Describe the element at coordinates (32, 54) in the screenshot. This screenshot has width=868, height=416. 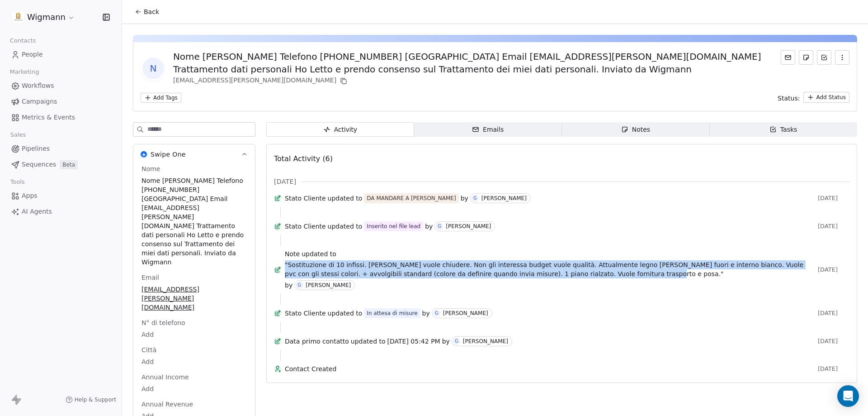
I see `span: People` at that location.